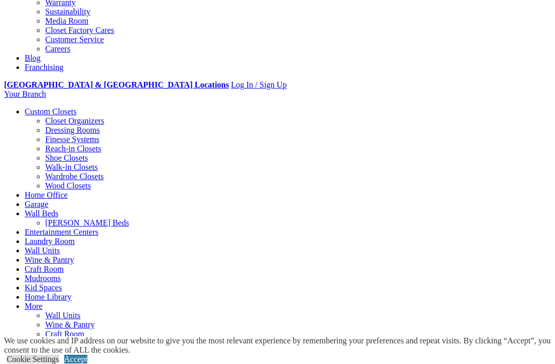 The image size is (555, 364). What do you see at coordinates (67, 21) in the screenshot?
I see `a: Media Room` at bounding box center [67, 21].